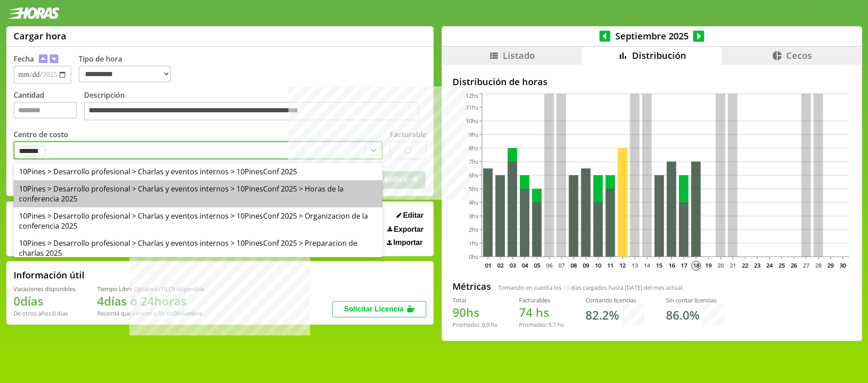 This screenshot has height=383, width=868. Describe the element at coordinates (150, 314) in the screenshot. I see `div: Recordá que vencen a fin de` at that location.